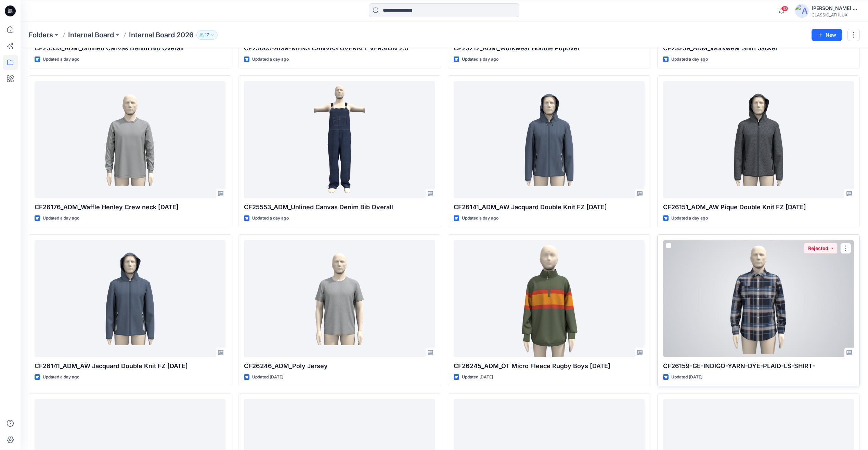 Image resolution: width=868 pixels, height=450 pixels. Describe the element at coordinates (340, 139) in the screenshot. I see `a: CF25553_ADM_Unlined Canvas Denim Bib Overall` at that location.